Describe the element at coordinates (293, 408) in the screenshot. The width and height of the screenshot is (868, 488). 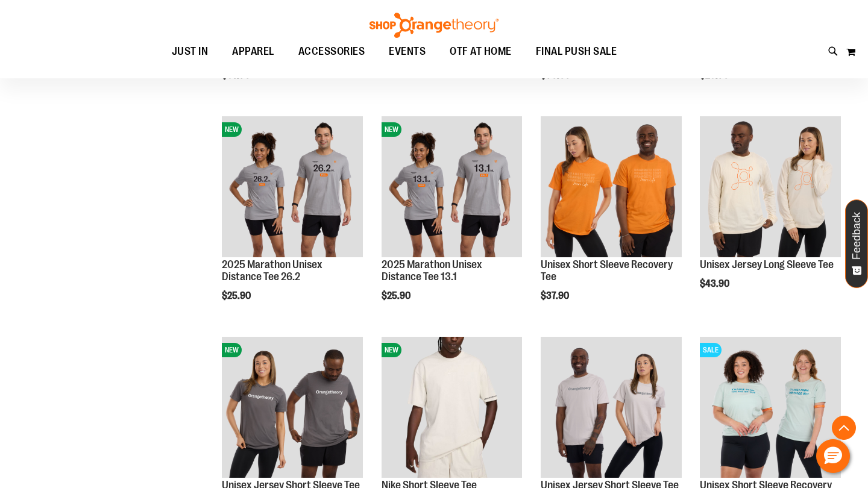
I see `img: Unisex Jersey Short Sleeve Tee` at that location.